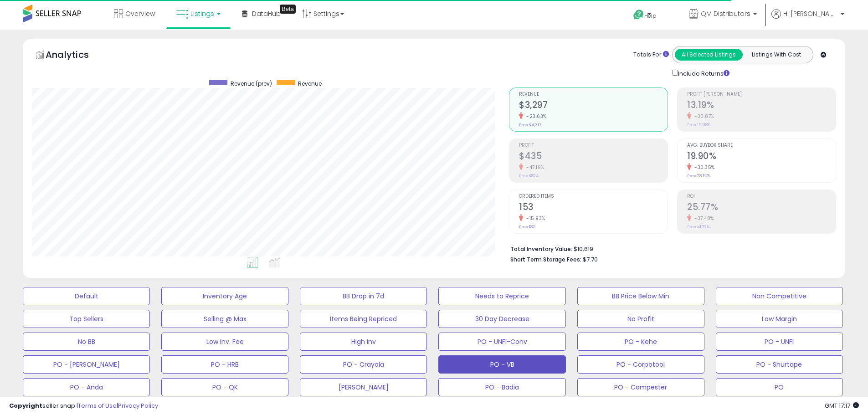 The height and width of the screenshot is (415, 868). I want to click on li: $10,619, so click(670, 248).